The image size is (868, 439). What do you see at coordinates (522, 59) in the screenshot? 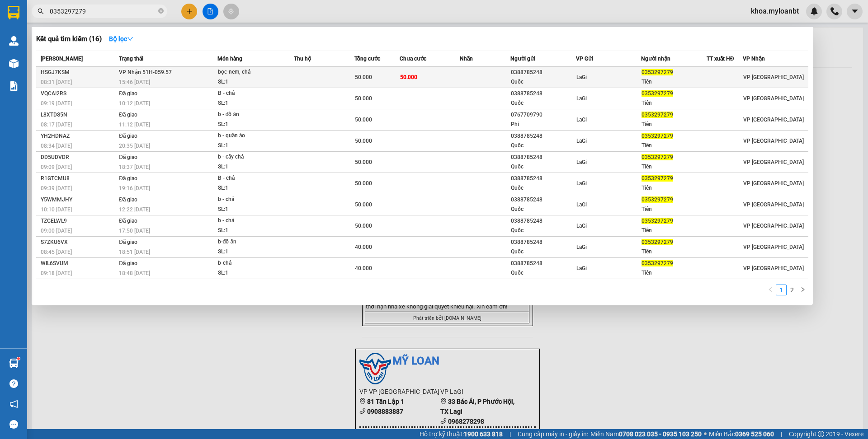
I see `span: Người gửi` at bounding box center [522, 59].